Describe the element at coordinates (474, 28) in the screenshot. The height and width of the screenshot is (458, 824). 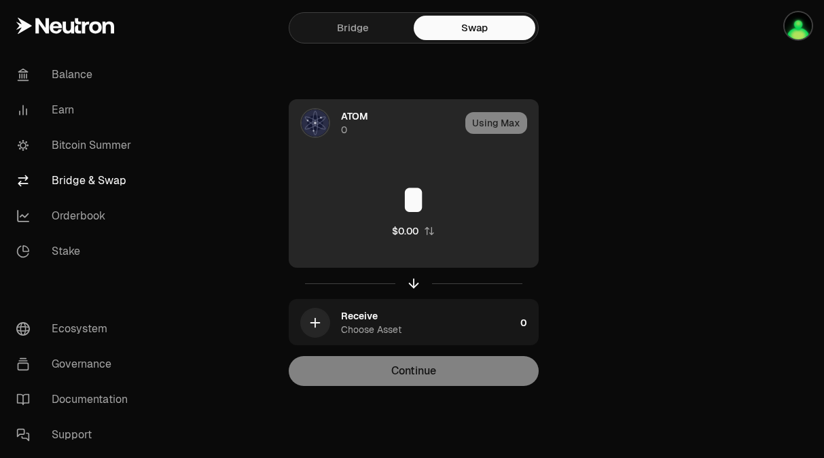
I see `a: Swap` at that location.